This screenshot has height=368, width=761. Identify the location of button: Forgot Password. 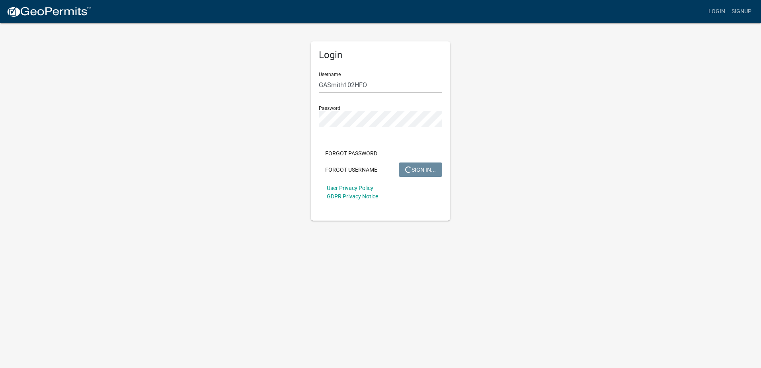
(351, 153).